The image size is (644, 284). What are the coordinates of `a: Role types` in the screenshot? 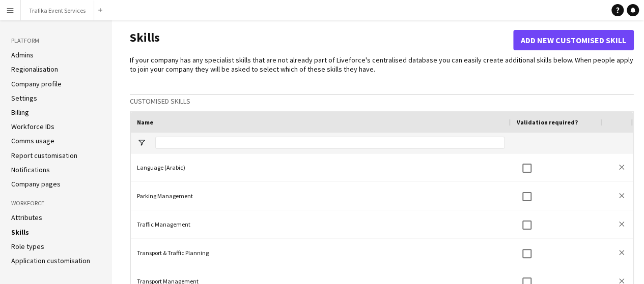 It's located at (27, 247).